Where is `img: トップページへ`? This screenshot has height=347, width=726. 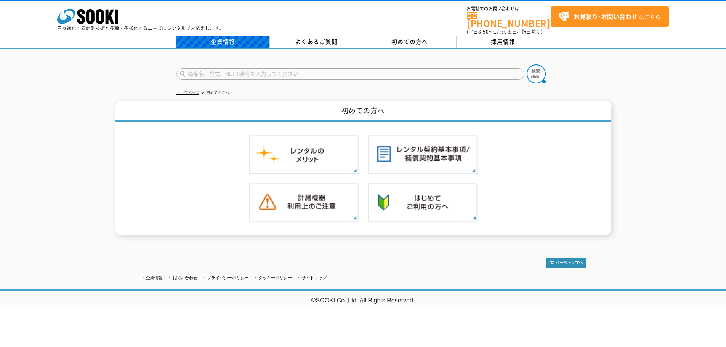
img: トップページへ is located at coordinates (566, 263).